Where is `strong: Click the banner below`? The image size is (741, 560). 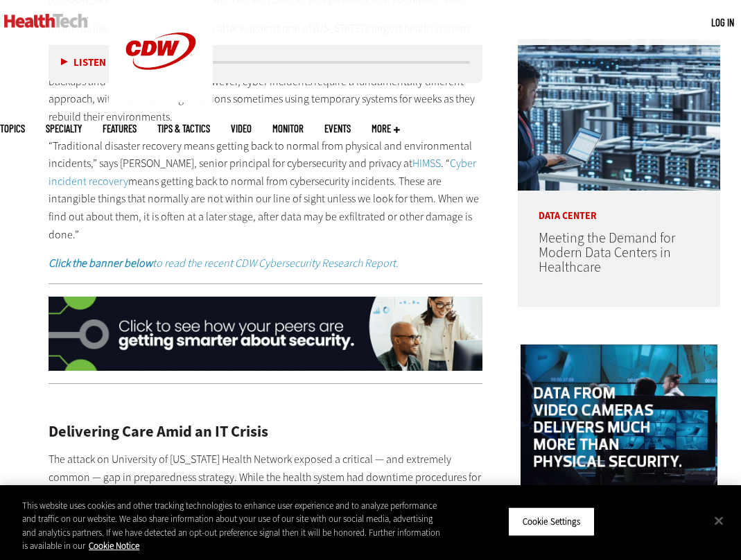 strong: Click the banner below is located at coordinates (100, 262).